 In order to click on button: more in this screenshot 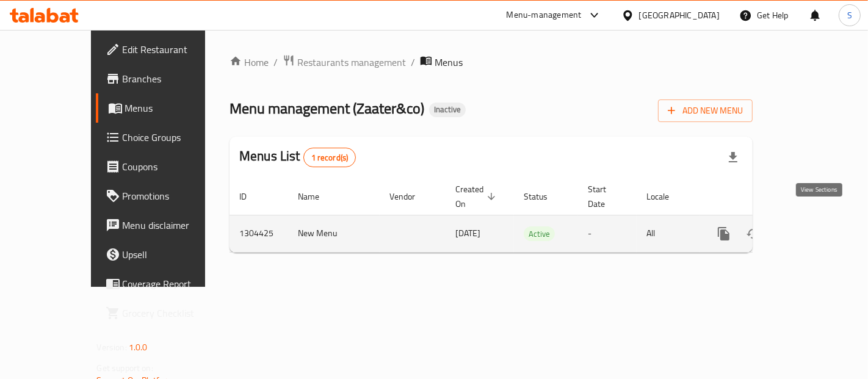, I will do `click(724, 234)`.